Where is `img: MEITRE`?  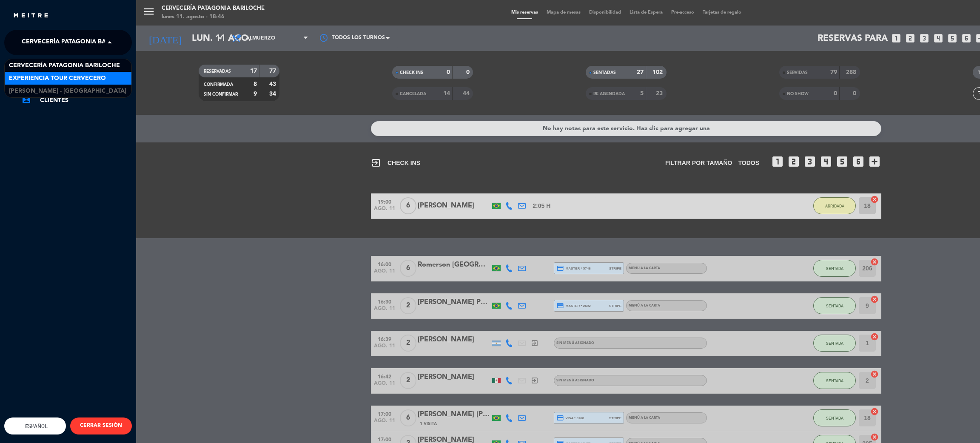
img: MEITRE is located at coordinates (31, 16).